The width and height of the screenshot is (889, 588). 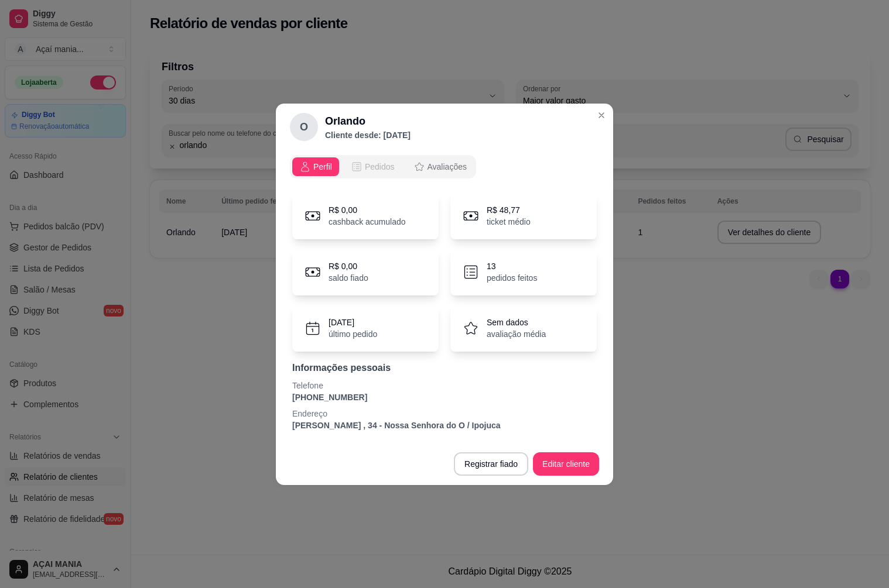 What do you see at coordinates (444, 414) in the screenshot?
I see `p: Endereço` at bounding box center [444, 414].